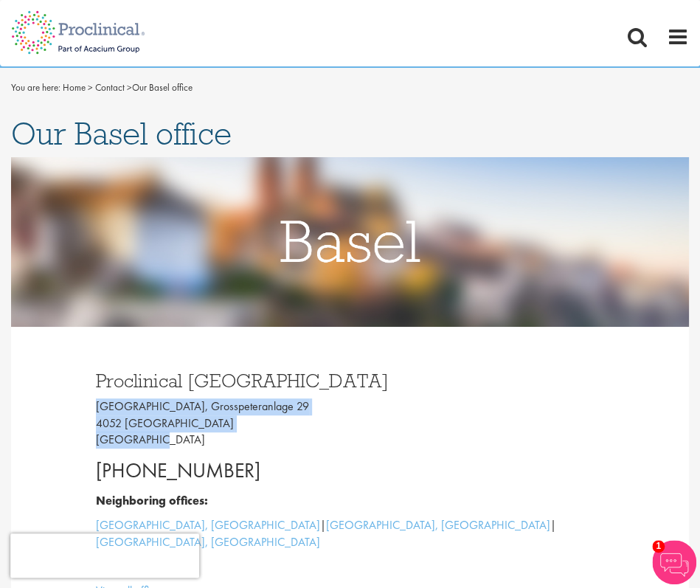  Describe the element at coordinates (121, 133) in the screenshot. I see `span: Our Basel office` at that location.